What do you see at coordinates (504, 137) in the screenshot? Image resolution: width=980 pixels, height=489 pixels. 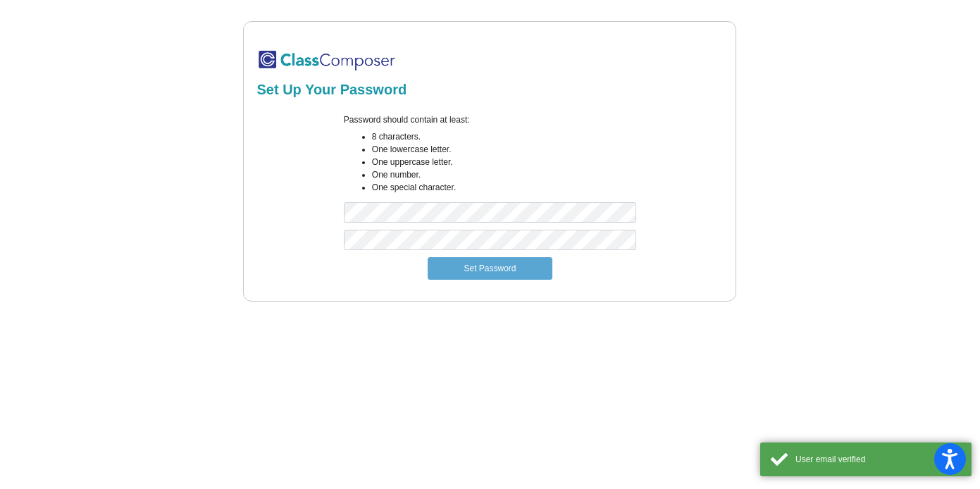 I see `li: 8 characters.` at bounding box center [504, 137].